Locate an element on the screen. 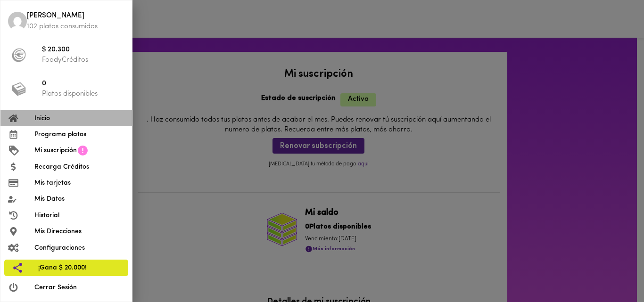  span: Mis Datos is located at coordinates (79, 199).